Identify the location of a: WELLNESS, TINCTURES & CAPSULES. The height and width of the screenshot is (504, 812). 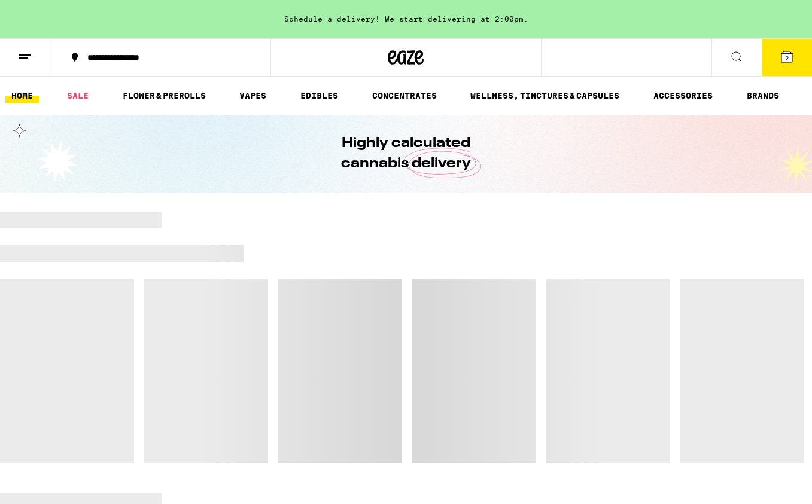
(545, 96).